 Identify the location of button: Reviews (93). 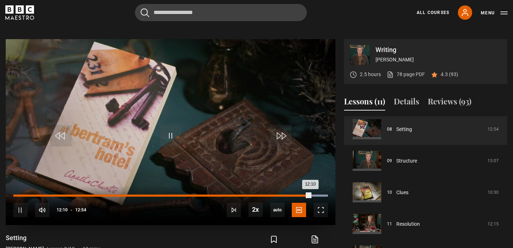
(450, 103).